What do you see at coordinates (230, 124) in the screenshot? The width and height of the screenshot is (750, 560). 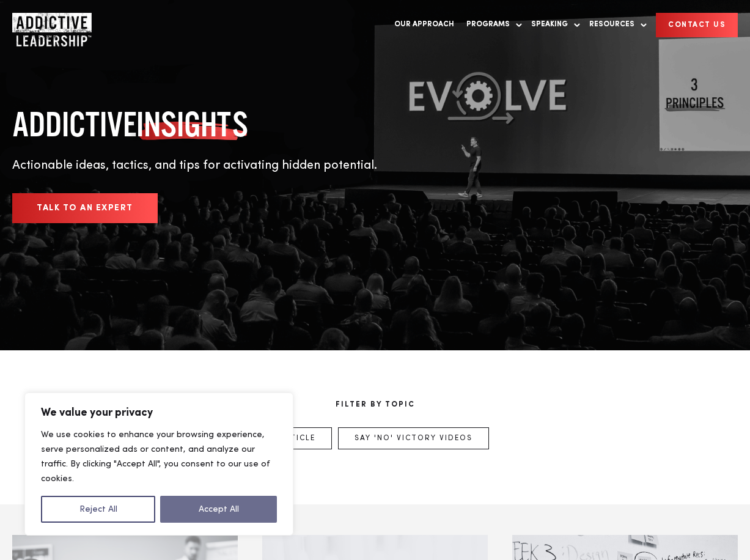 I see `h1: ADDICTIVE` at bounding box center [230, 124].